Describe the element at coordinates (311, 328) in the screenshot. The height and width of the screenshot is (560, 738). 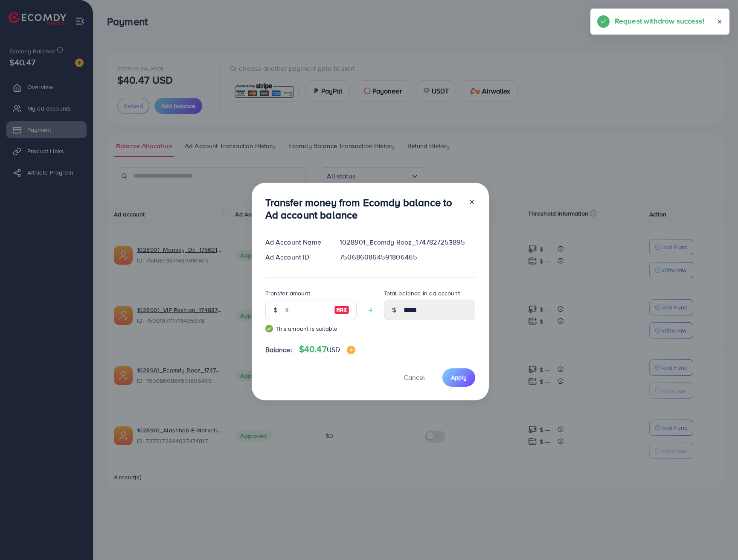
I see `small: This amount is suitable` at that location.